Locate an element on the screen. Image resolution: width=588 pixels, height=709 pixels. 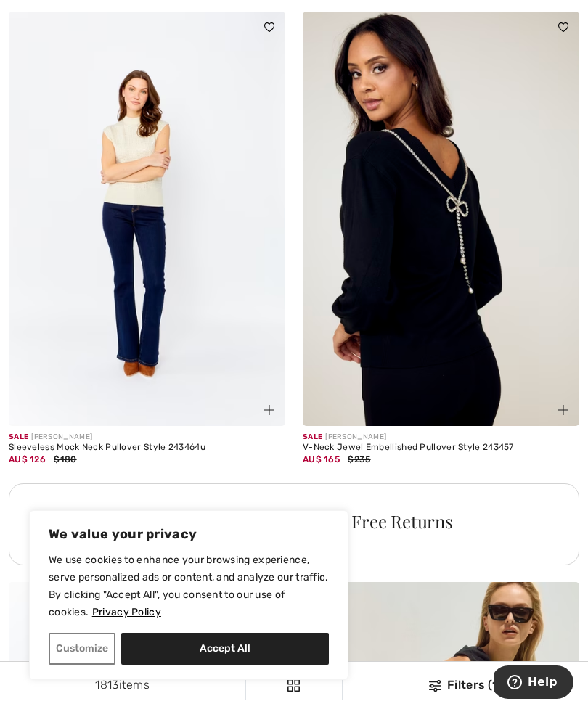
button: Accept All is located at coordinates (225, 649).